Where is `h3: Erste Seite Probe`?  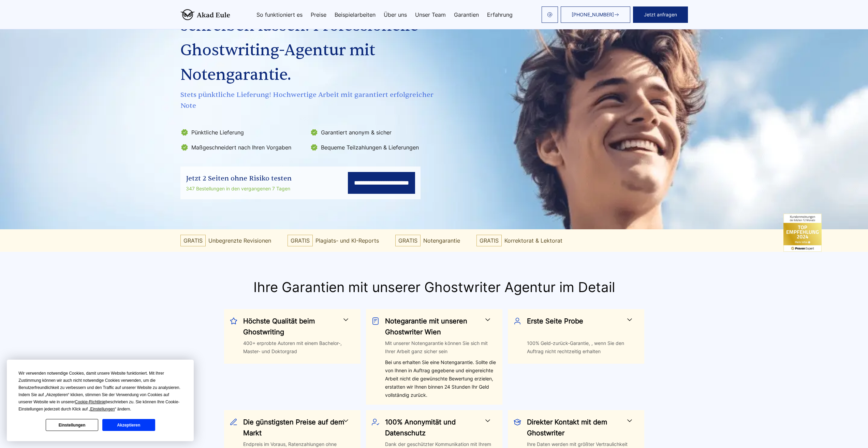 h3: Erste Seite Probe is located at coordinates (579, 326).